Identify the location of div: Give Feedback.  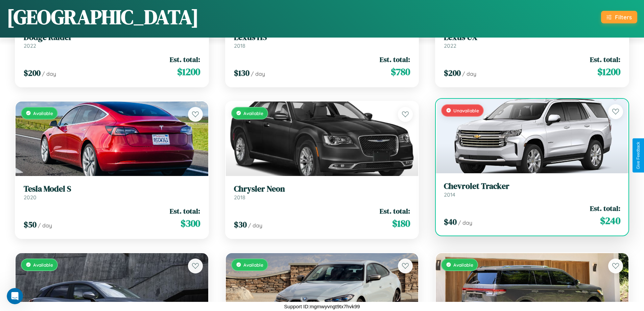
(638, 156).